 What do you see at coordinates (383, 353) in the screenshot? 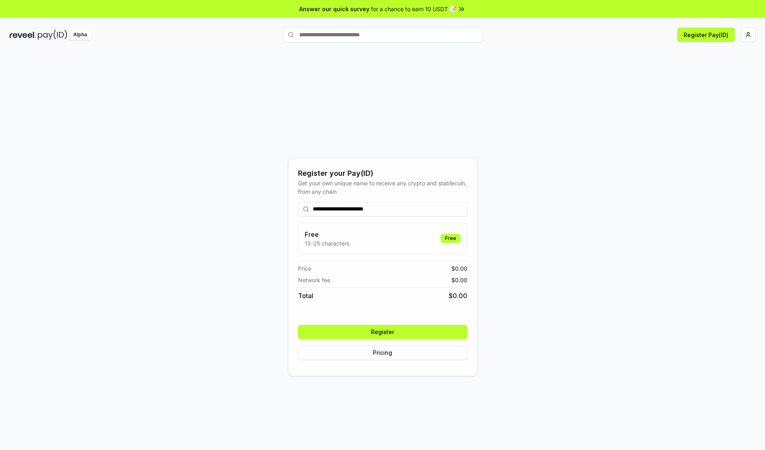
I see `button: Pricing` at bounding box center [383, 353].